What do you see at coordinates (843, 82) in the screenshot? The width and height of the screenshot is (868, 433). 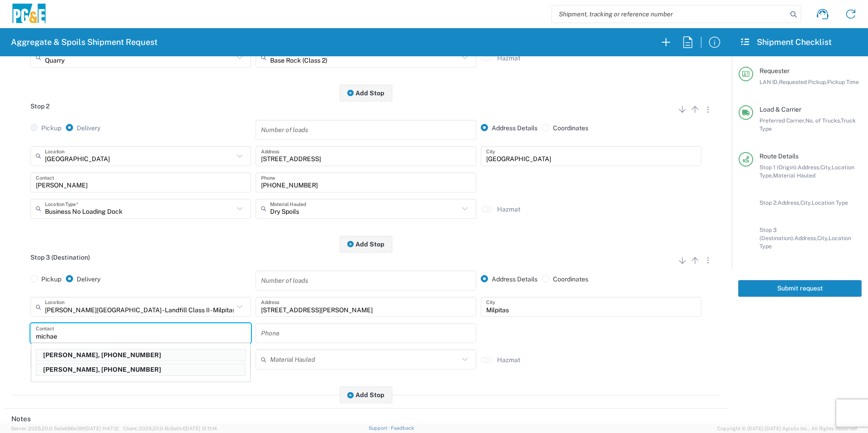 I see `span: Pickup Time` at bounding box center [843, 82].